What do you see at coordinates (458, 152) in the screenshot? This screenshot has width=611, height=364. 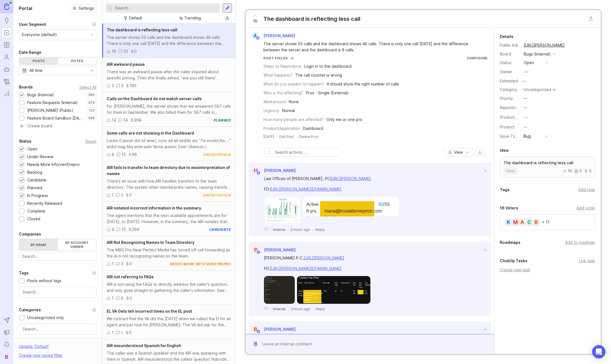 I see `span: View` at bounding box center [458, 152].